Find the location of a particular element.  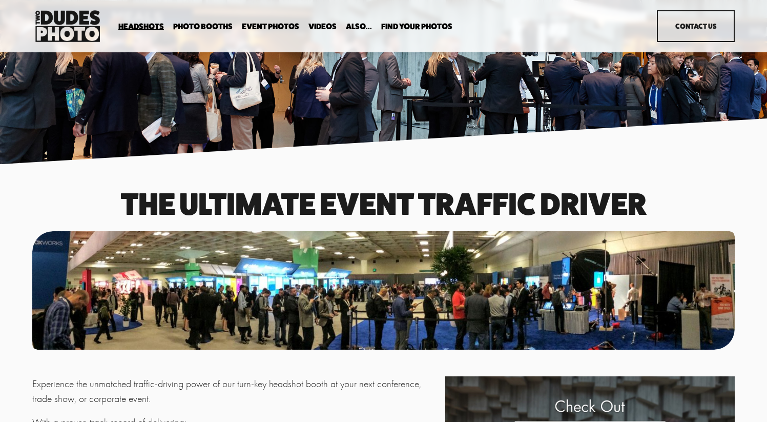

span: Find Your Photos is located at coordinates (417, 27).